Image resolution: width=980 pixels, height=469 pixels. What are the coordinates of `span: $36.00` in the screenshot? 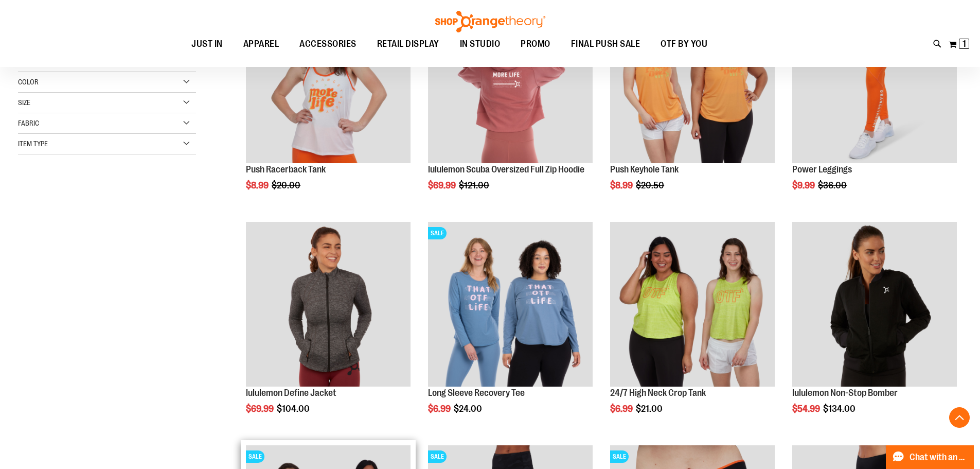 It's located at (834, 185).